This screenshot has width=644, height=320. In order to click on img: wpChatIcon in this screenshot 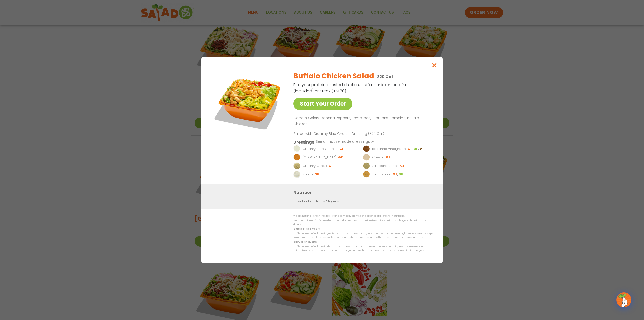, I will do `click(624, 300)`.